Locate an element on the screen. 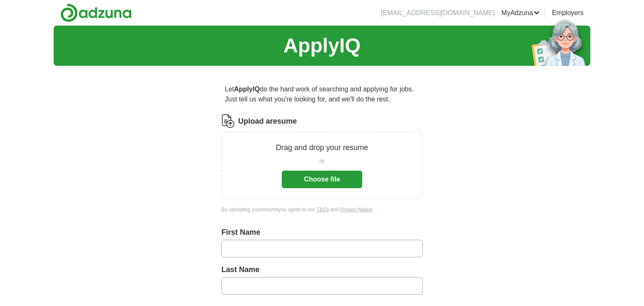 Image resolution: width=644 pixels, height=306 pixels. a: Employers is located at coordinates (568, 13).